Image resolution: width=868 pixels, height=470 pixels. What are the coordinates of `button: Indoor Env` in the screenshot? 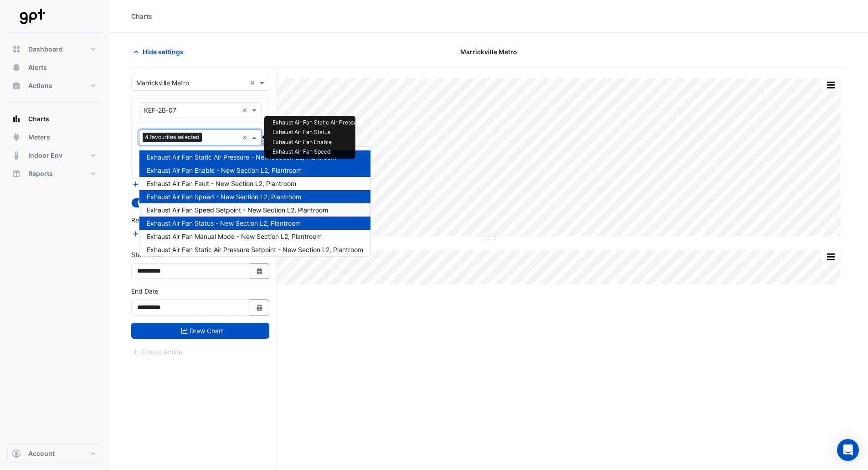 It's located at (55, 155).